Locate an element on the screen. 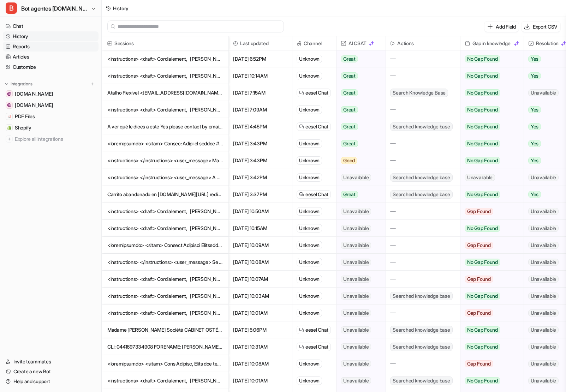 This screenshot has width=566, height=392. h2: Actions is located at coordinates (405, 44).